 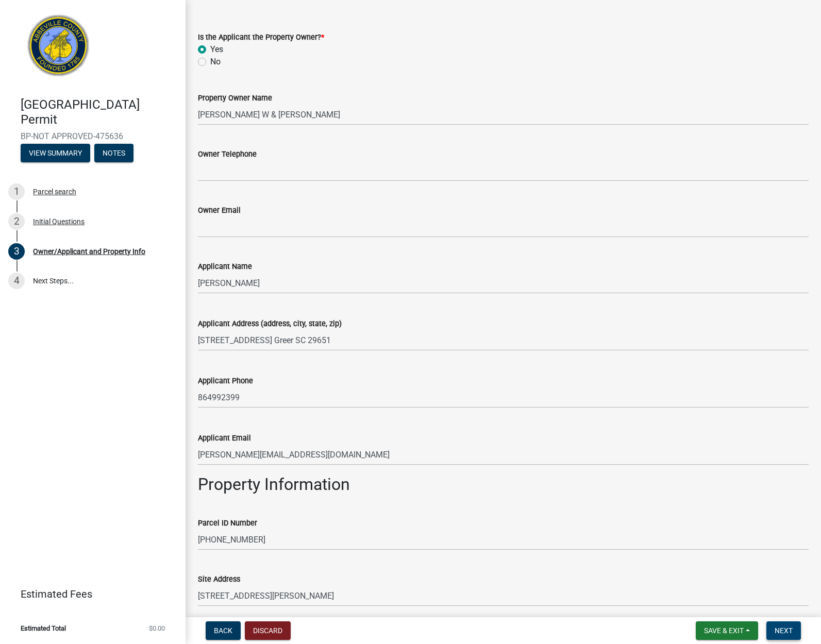 I want to click on button: Notes, so click(x=114, y=153).